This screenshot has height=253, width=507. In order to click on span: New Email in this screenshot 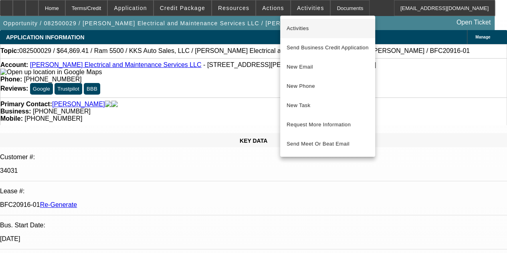, I will do `click(327, 67)`.